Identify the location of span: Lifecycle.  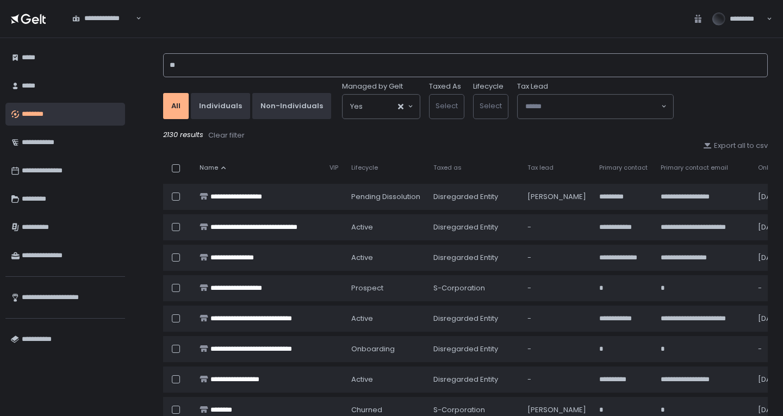
(364, 167).